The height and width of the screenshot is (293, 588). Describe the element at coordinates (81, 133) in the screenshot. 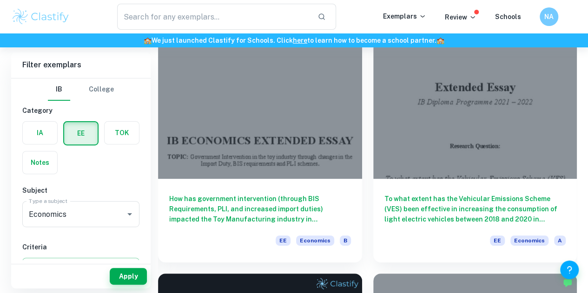

I see `button: EE` at that location.